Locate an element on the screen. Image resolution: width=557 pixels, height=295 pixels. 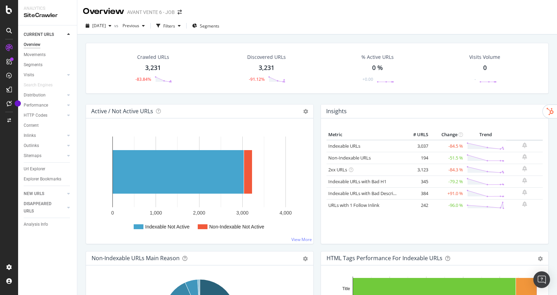
a: View More is located at coordinates (302, 239).